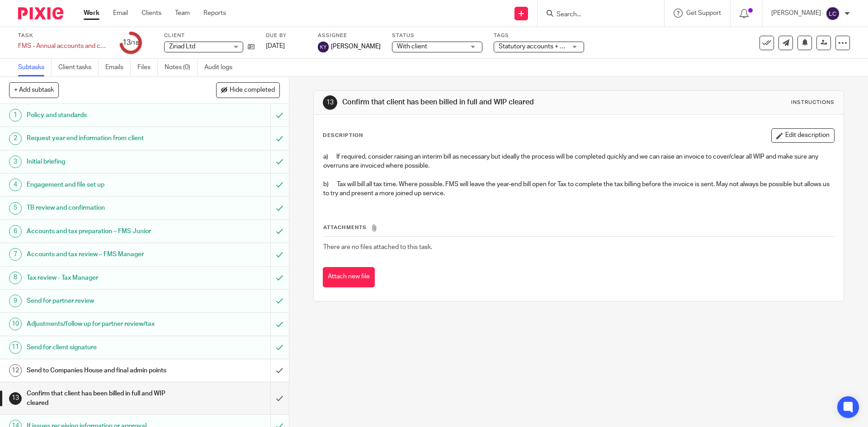 The image size is (868, 427). What do you see at coordinates (181, 68) in the screenshot?
I see `a: Notes (0)` at bounding box center [181, 68].